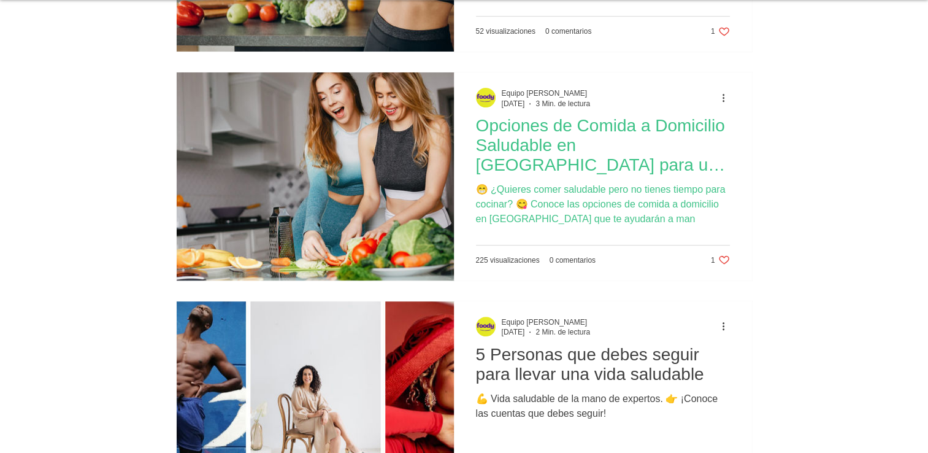 This screenshot has width=928, height=453. I want to click on span: 2 Min. de lectura, so click(563, 332).